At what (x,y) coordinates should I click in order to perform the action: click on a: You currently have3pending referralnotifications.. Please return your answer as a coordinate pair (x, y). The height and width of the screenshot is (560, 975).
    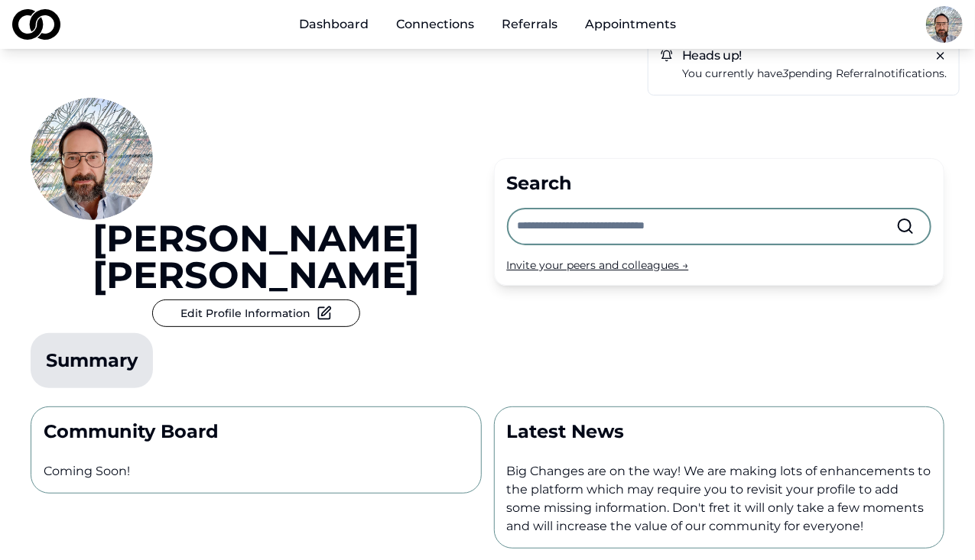
    Looking at the image, I should click on (815, 74).